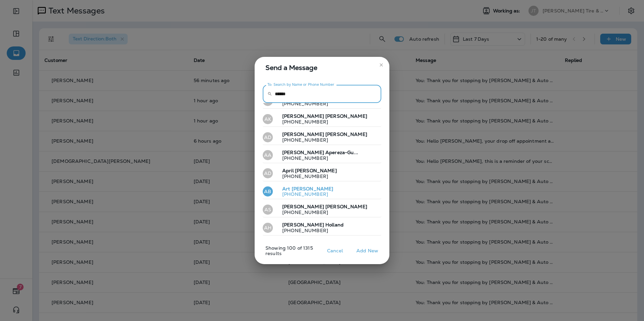  Describe the element at coordinates (335, 251) in the screenshot. I see `button: Cancel` at that location.